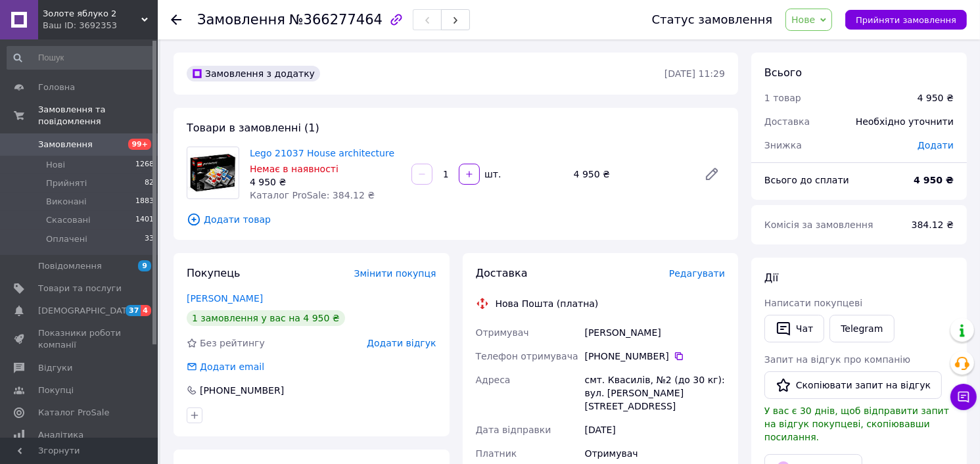 The width and height of the screenshot is (980, 464). Describe the element at coordinates (253, 128) in the screenshot. I see `span: Товари в замовленні (1)` at that location.